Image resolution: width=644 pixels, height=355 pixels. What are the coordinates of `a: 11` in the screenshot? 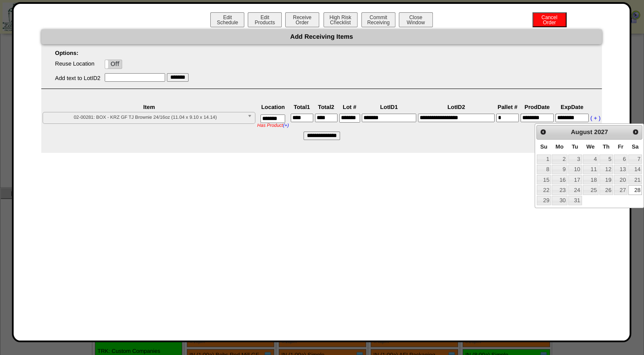 It's located at (590, 169).